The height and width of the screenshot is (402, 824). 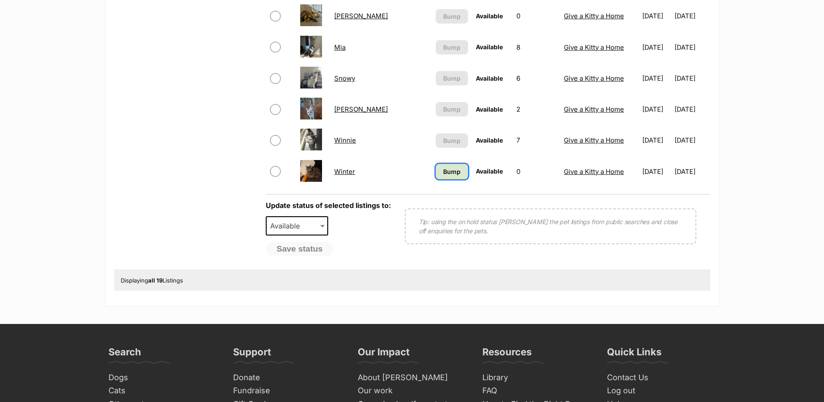 What do you see at coordinates (536, 78) in the screenshot?
I see `td: 6` at bounding box center [536, 78].